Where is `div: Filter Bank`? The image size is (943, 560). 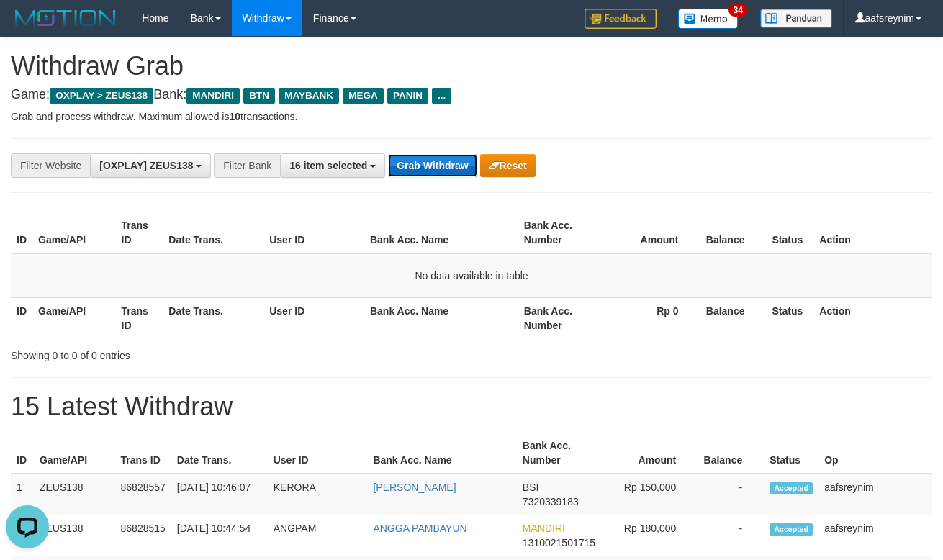 div: Filter Bank is located at coordinates (247, 165).